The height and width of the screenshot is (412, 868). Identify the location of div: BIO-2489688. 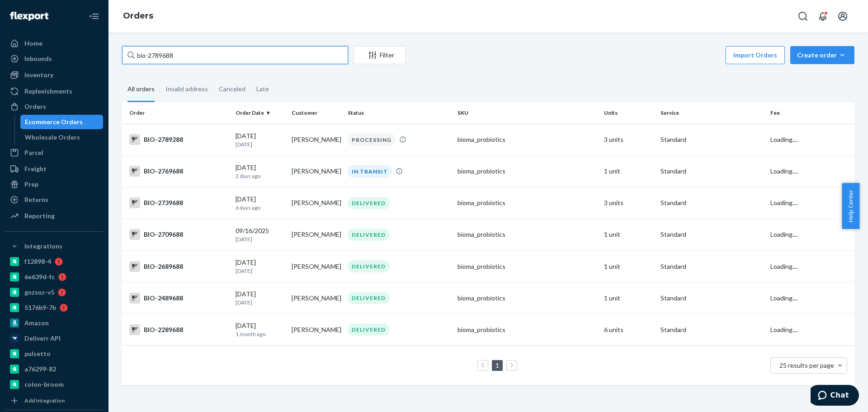
(179, 298).